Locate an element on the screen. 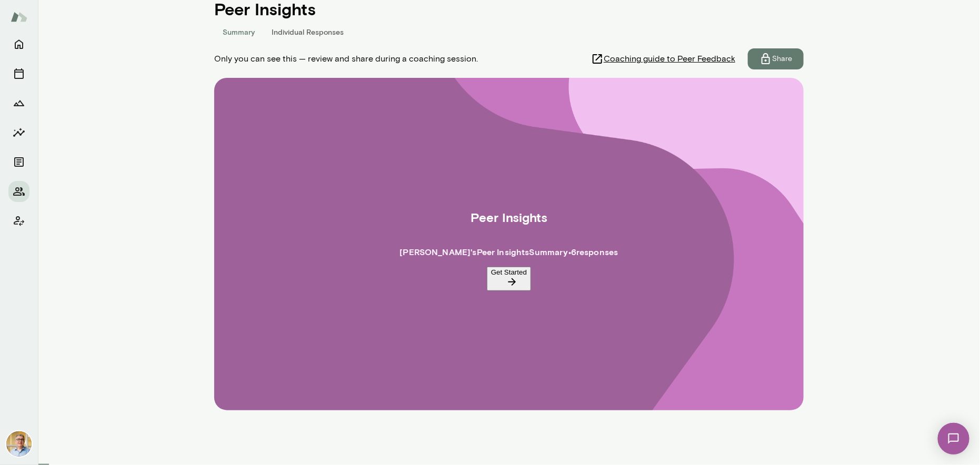 Image resolution: width=980 pixels, height=465 pixels. button: Members is located at coordinates (19, 192).